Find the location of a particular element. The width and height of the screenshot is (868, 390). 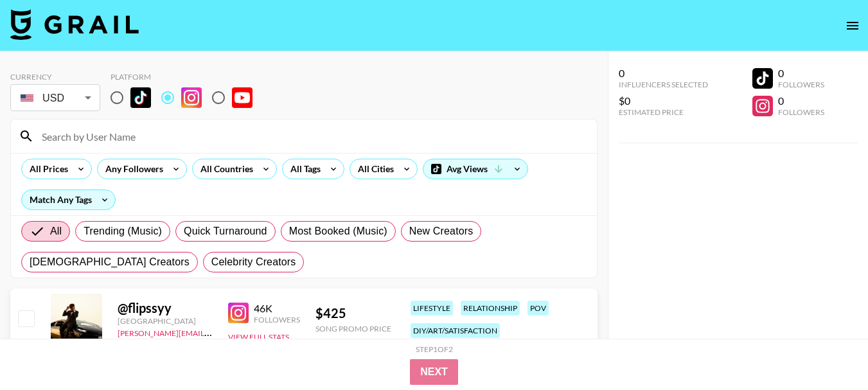

span: Trending (Music) is located at coordinates (123, 231).